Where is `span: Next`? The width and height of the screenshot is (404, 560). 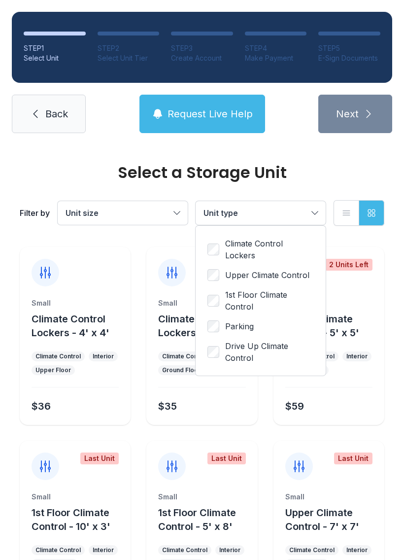
span: Next is located at coordinates (347, 114).